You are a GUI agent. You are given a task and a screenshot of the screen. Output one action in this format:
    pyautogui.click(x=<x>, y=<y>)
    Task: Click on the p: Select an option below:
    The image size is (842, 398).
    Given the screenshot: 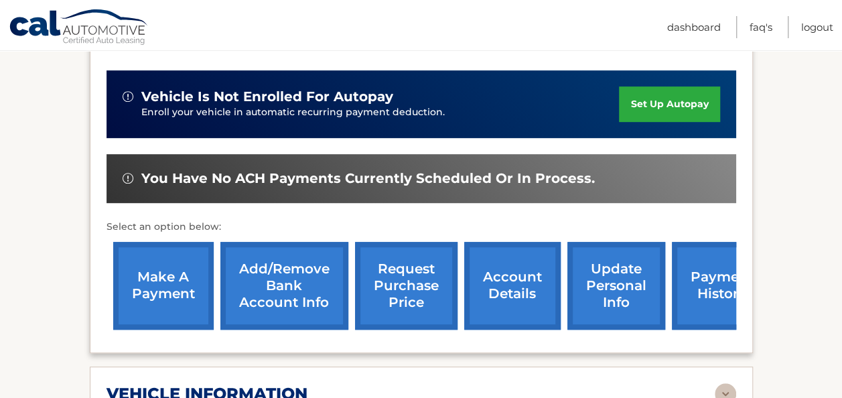 What is the action you would take?
    pyautogui.click(x=422, y=227)
    